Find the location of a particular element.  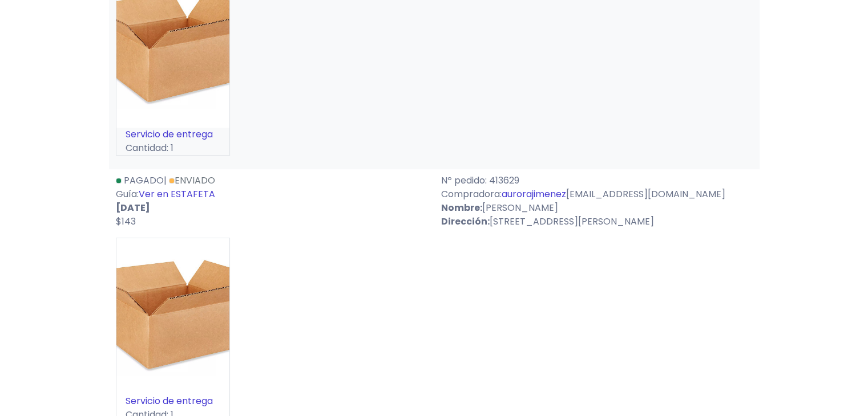

strong: Nombre: is located at coordinates (461, 208).